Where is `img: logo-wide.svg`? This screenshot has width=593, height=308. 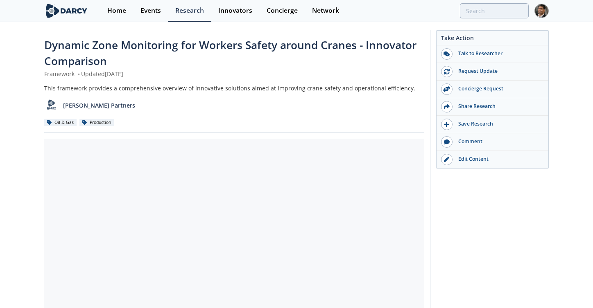
img: logo-wide.svg is located at coordinates (66, 11).